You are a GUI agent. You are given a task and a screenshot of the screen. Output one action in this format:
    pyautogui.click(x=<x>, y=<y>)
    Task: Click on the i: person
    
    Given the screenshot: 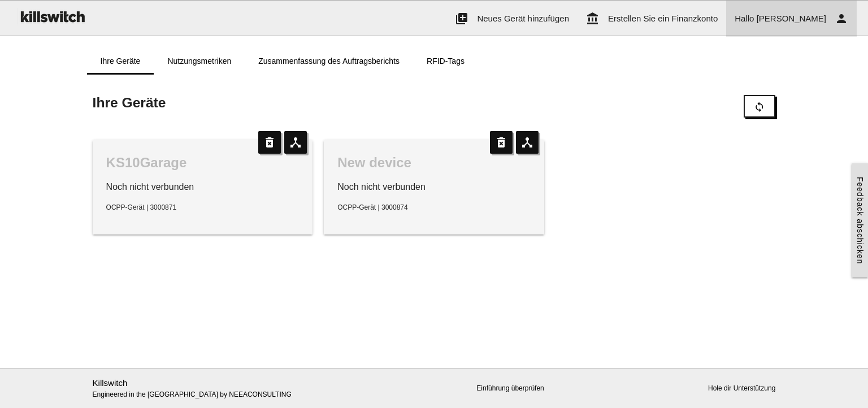 What is the action you would take?
    pyautogui.click(x=841, y=18)
    